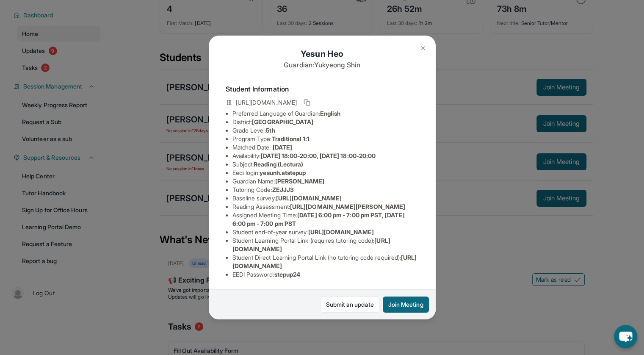  Describe the element at coordinates (322, 89) in the screenshot. I see `h4: Student Information` at that location.